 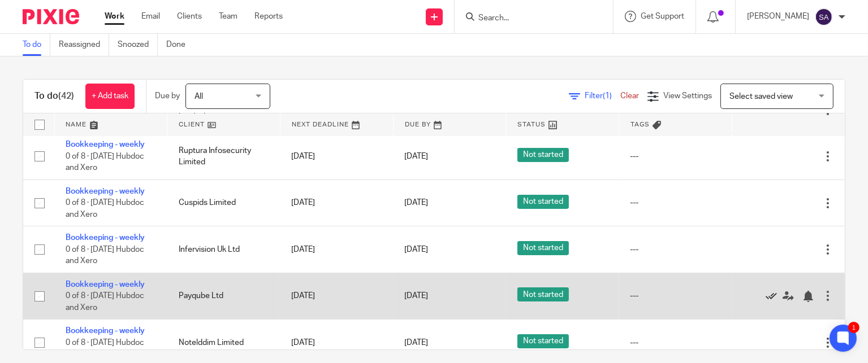 What do you see at coordinates (67, 96) in the screenshot?
I see `span: (42)` at bounding box center [67, 96].